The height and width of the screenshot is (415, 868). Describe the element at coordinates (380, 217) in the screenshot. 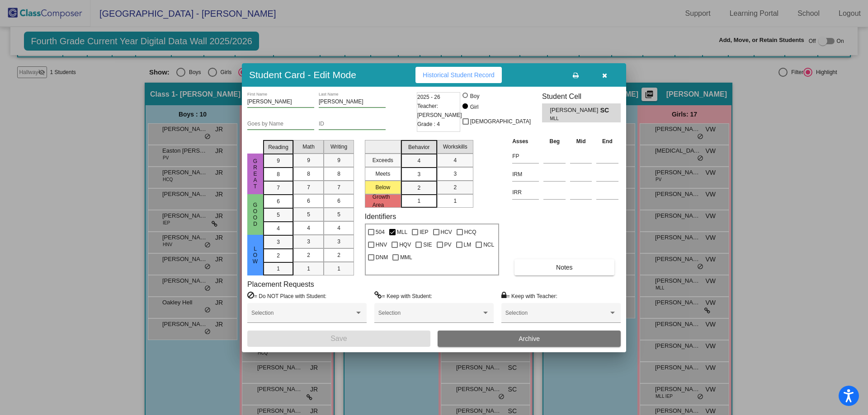

I see `label: Identifiers` at that location.